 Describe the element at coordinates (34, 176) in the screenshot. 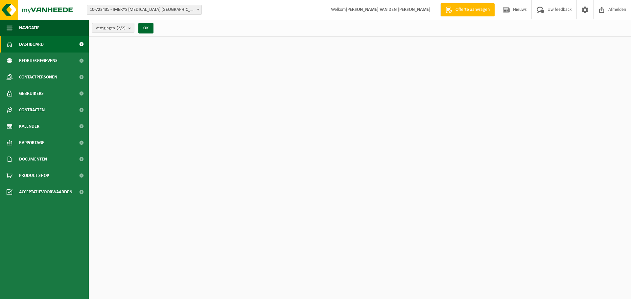

I see `span: Product Shop` at that location.